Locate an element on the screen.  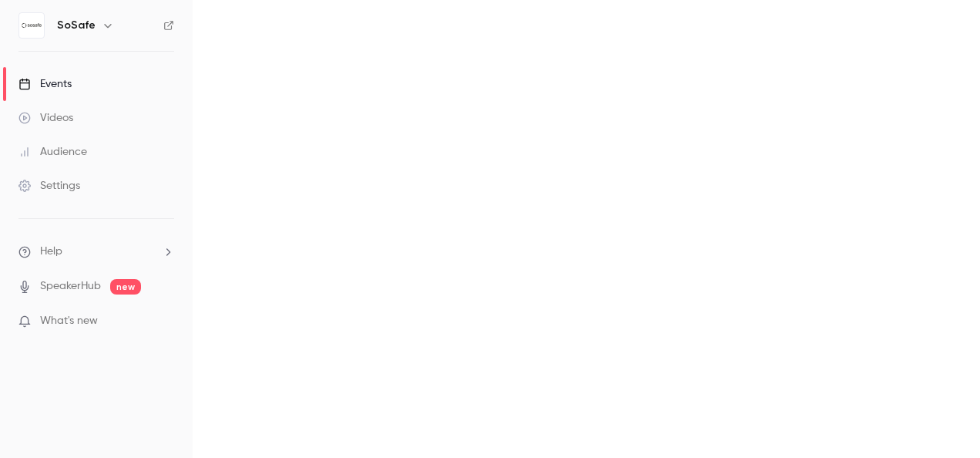
span: Help is located at coordinates (50, 251).